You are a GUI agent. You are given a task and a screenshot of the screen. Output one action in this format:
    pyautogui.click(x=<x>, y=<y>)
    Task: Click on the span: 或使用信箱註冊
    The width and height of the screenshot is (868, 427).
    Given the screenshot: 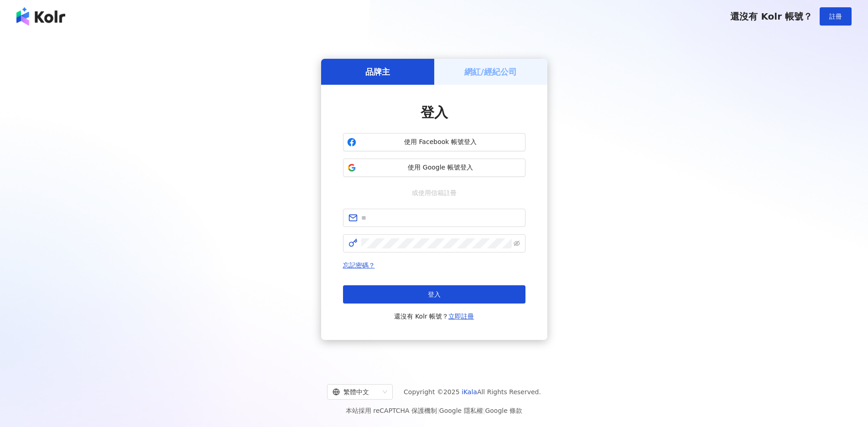 What is the action you would take?
    pyautogui.click(x=434, y=192)
    